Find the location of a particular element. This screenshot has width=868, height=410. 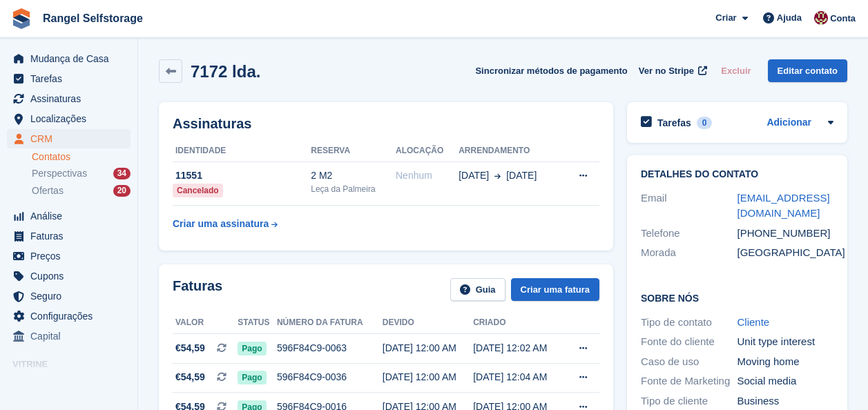

span: Mudança de Casa is located at coordinates (72, 59).